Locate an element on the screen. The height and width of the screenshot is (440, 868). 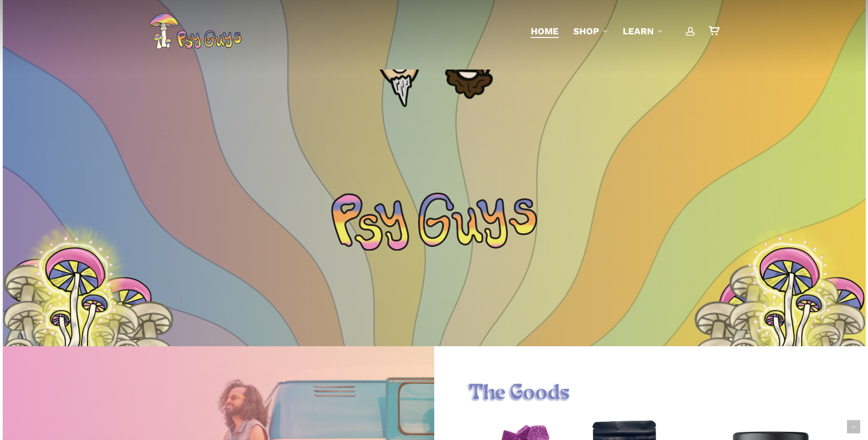
a: Learn is located at coordinates (643, 31).